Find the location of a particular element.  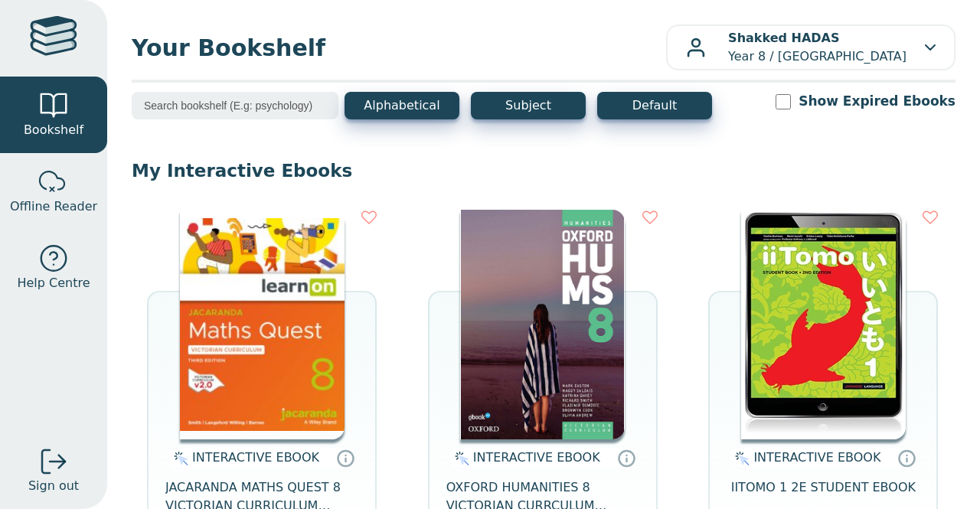

img: 4c70ba40-3762-e811-a973-0272d098c78b.jpg is located at coordinates (823, 324).